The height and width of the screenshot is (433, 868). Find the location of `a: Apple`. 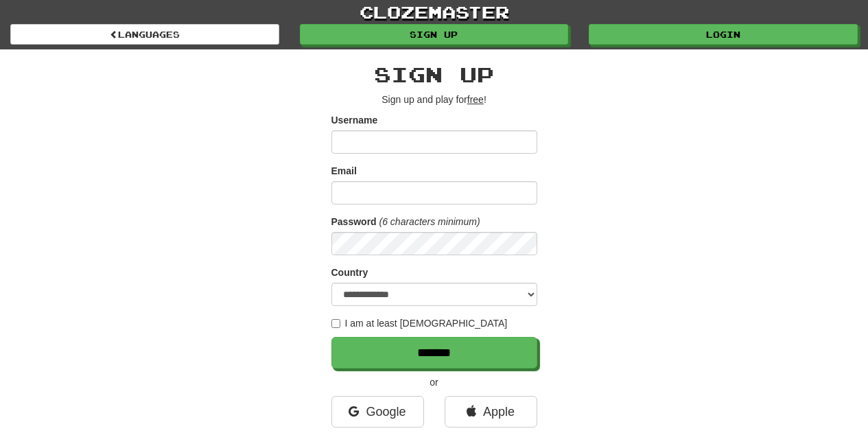

a: Apple is located at coordinates (491, 412).